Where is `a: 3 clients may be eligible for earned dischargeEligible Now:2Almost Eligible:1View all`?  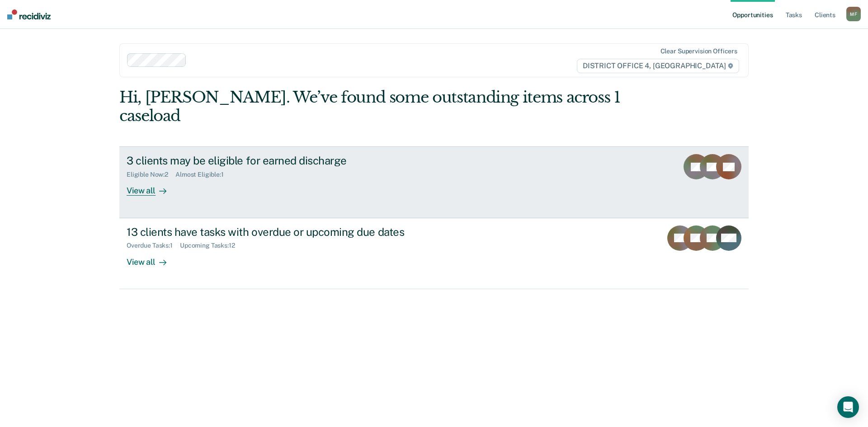 a: 3 clients may be eligible for earned dischargeEligible Now:2Almost Eligible:1View all is located at coordinates (434, 182).